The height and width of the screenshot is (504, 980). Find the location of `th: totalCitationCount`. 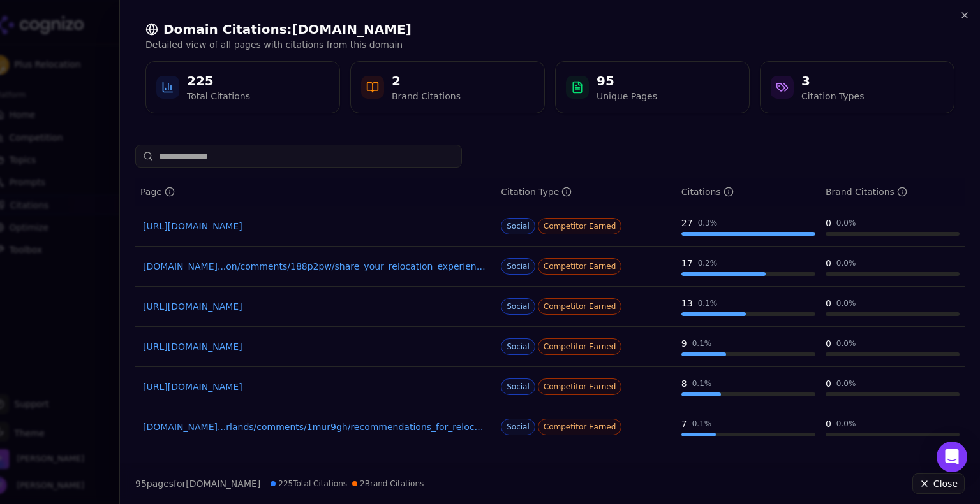

th: totalCitationCount is located at coordinates (748, 192).